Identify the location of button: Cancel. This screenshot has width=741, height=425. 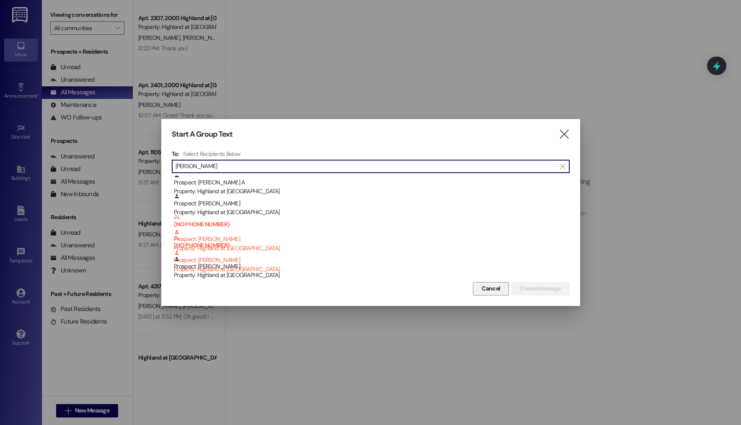
(491, 288).